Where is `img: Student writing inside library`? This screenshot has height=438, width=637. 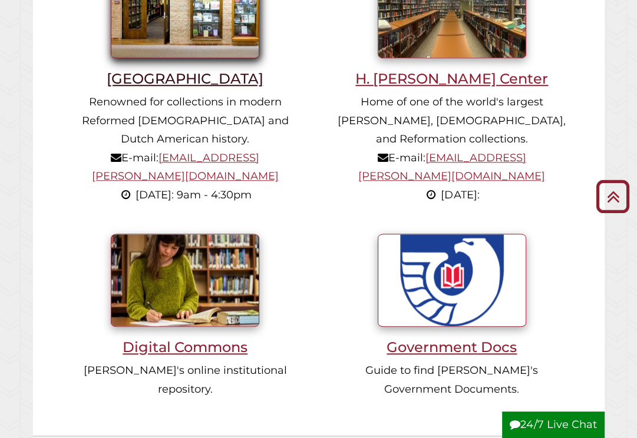 img: Student writing inside library is located at coordinates (185, 280).